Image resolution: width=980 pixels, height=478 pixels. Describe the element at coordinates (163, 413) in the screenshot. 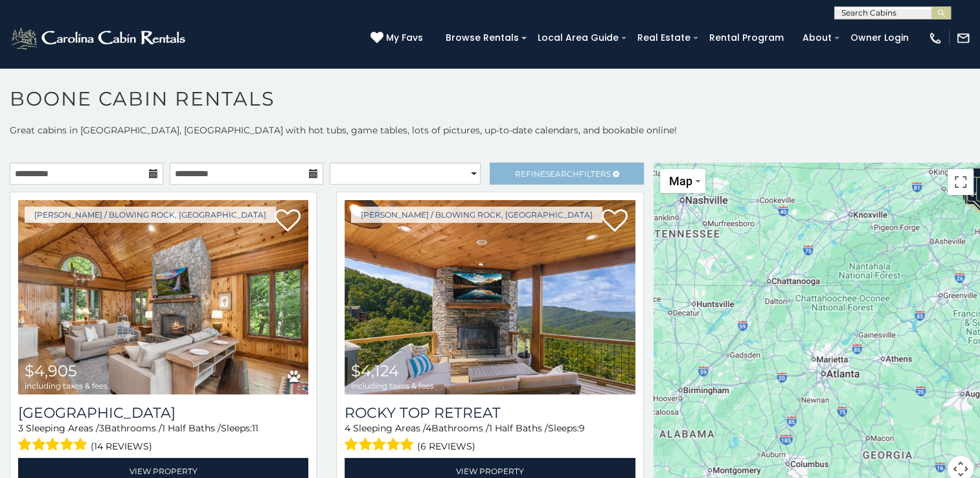

I see `h3: Chimney Island` at that location.